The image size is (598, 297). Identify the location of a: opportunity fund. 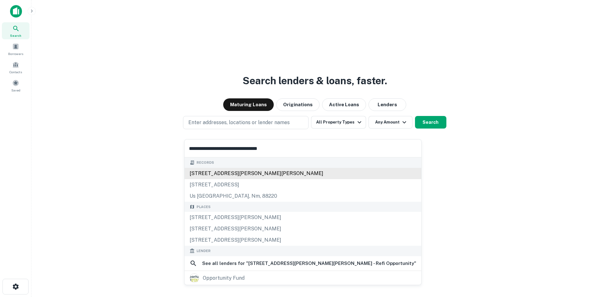
(303, 278).